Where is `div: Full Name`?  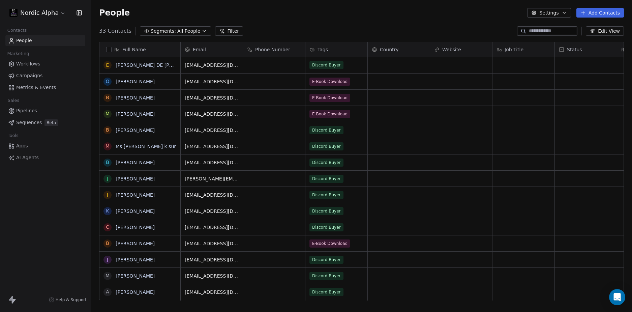 div: Full Name is located at coordinates (140, 49).